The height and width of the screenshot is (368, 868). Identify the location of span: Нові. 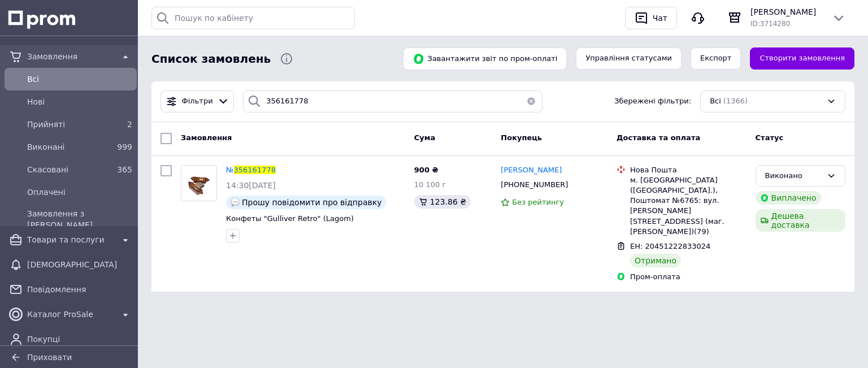
(80, 102).